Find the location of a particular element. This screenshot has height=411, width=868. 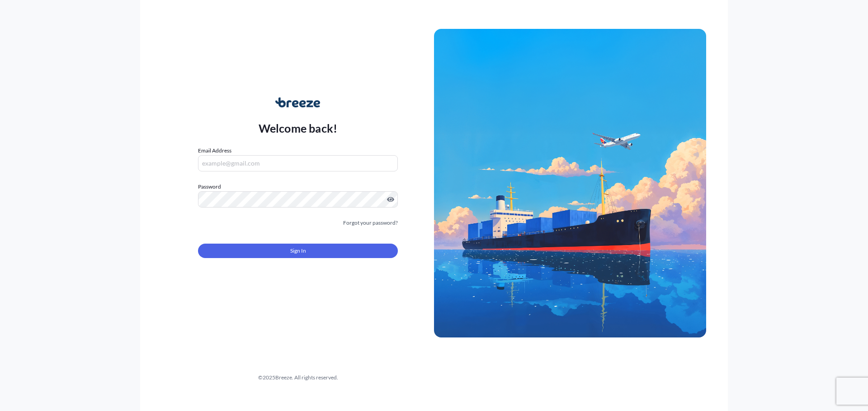

img: Ship illustration is located at coordinates (570, 183).